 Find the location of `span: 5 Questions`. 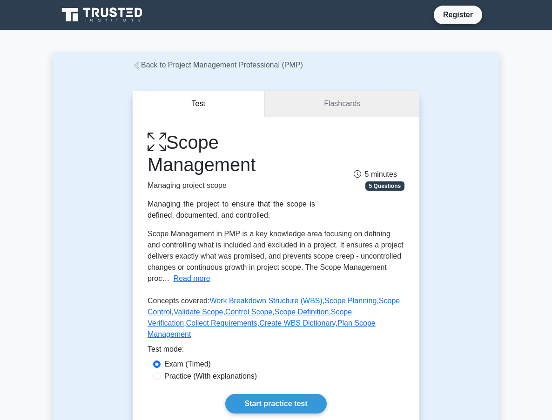

span: 5 Questions is located at coordinates (385, 186).